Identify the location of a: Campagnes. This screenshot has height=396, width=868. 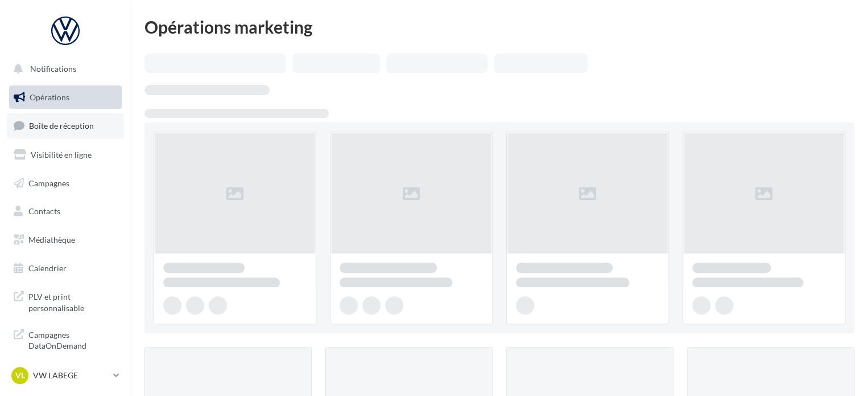
(66, 184).